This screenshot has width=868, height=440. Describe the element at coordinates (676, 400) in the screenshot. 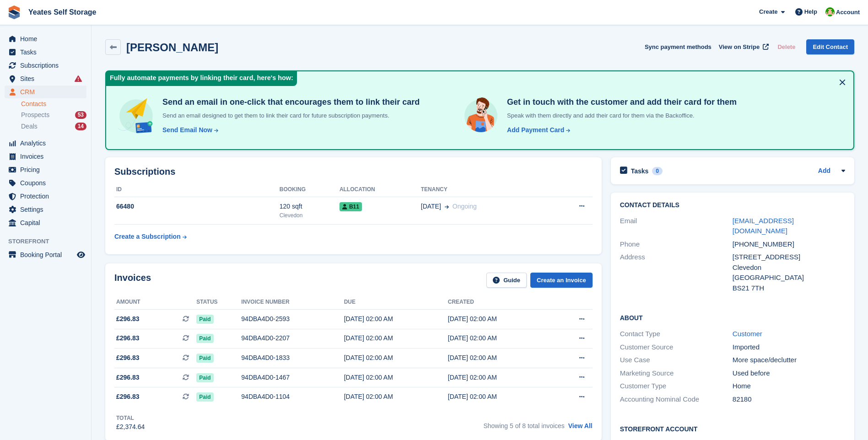

I see `div: Accounting Nominal Code` at that location.